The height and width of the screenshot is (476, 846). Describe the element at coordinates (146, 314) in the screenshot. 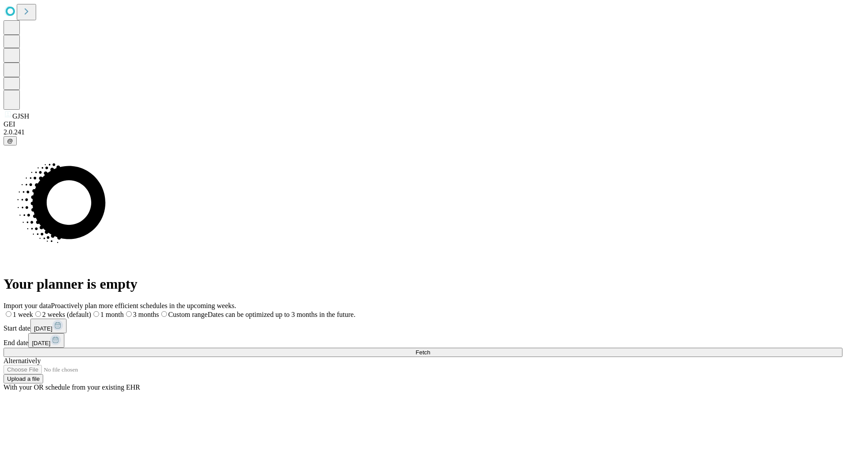

I see `span: 3 months` at that location.